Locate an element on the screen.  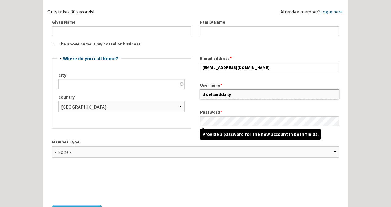
a: Where do you call home? is located at coordinates (90, 58).